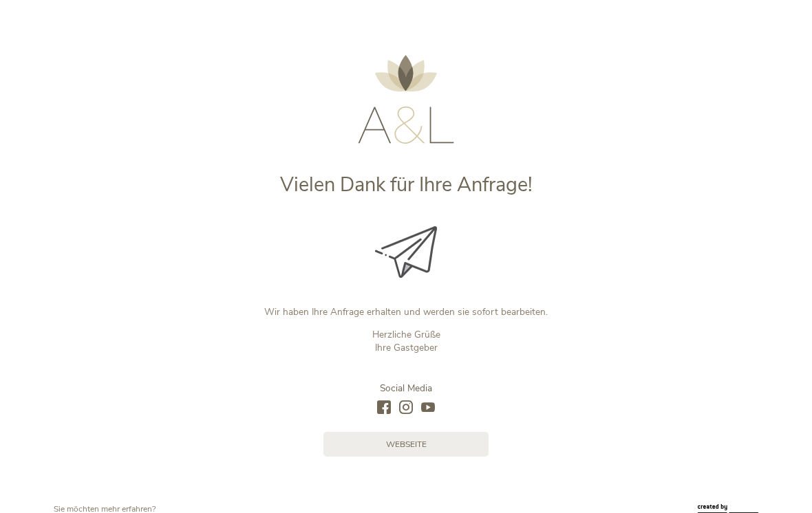  Describe the element at coordinates (406, 444) in the screenshot. I see `span: Webseite` at that location.